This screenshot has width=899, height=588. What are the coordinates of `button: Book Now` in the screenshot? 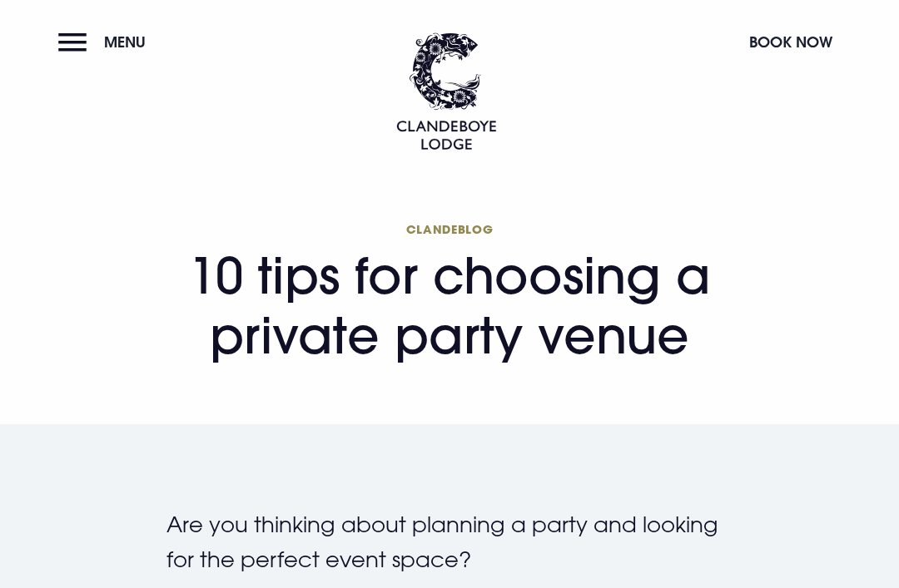 It's located at (791, 42).